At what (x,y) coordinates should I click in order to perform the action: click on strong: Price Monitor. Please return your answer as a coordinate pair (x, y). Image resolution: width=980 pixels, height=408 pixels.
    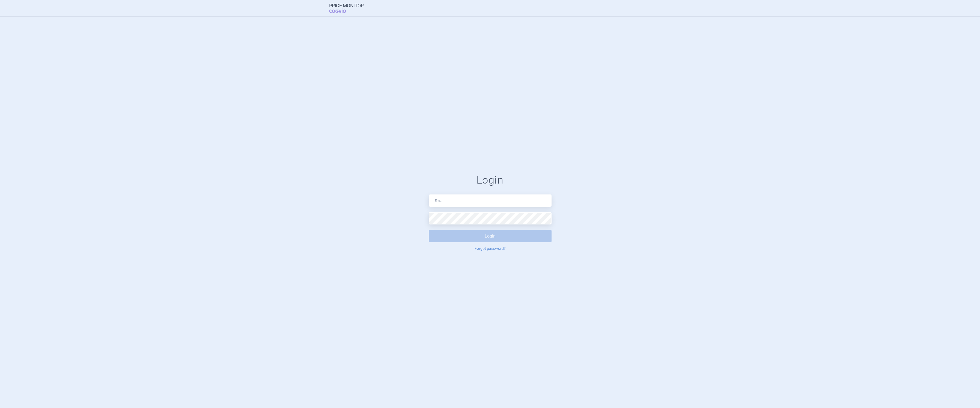
    Looking at the image, I should click on (346, 6).